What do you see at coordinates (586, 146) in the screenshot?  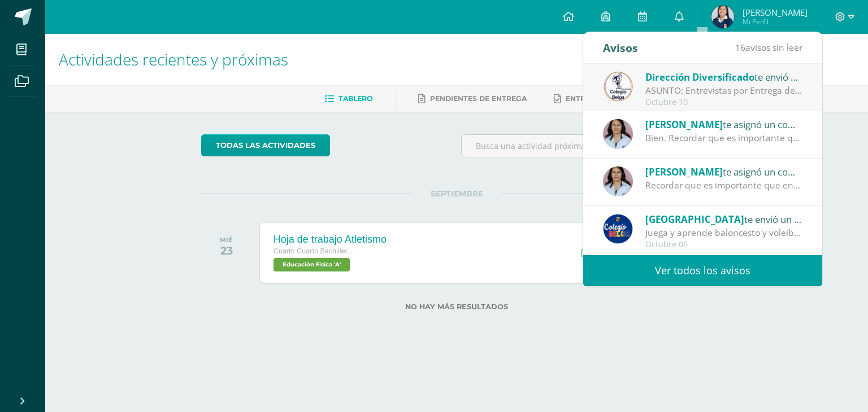 I see `input: Busca una actividad próxima aquí...` at bounding box center [586, 146].